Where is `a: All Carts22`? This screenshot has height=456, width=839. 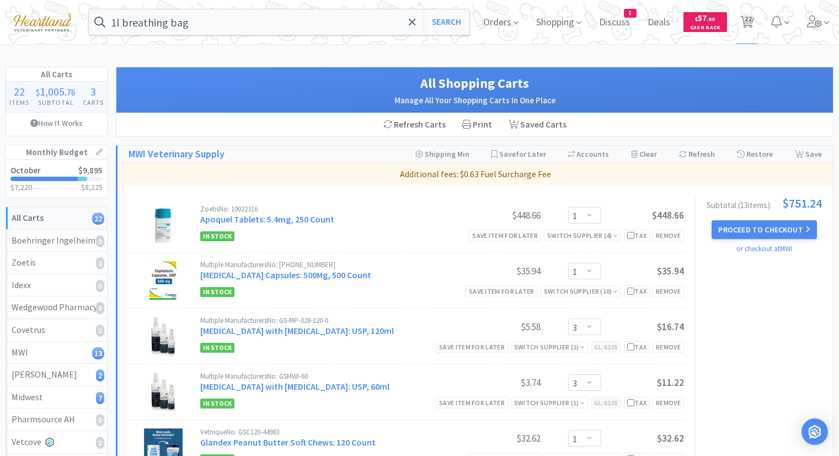
a: All Carts22 is located at coordinates (56, 218).